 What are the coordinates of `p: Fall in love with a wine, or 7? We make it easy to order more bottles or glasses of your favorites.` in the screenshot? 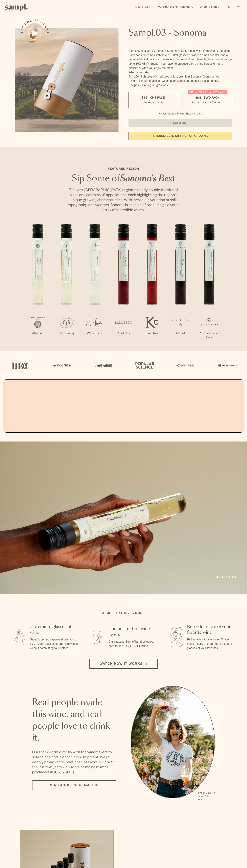 It's located at (211, 644).